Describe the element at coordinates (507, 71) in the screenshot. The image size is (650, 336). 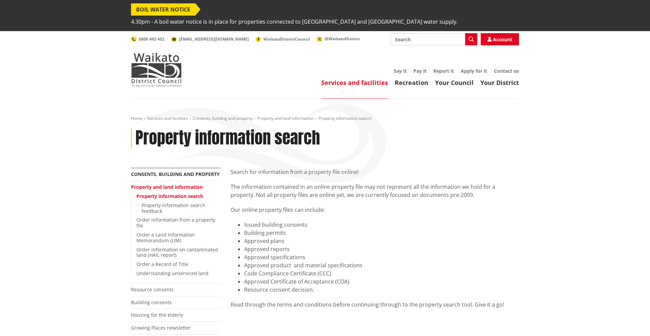
I see `a: Contact us` at that location.